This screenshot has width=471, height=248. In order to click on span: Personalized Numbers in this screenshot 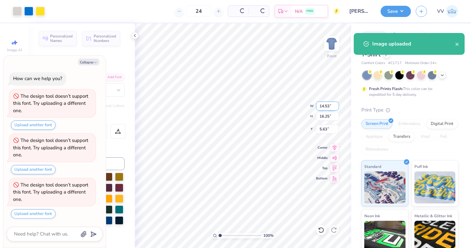, I will do `click(105, 38)`.